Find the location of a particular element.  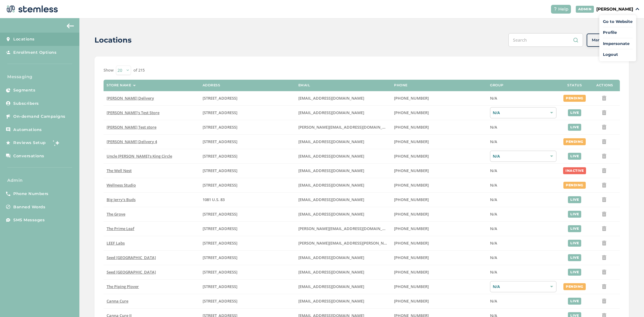

span: Manage Groups is located at coordinates (608, 40).